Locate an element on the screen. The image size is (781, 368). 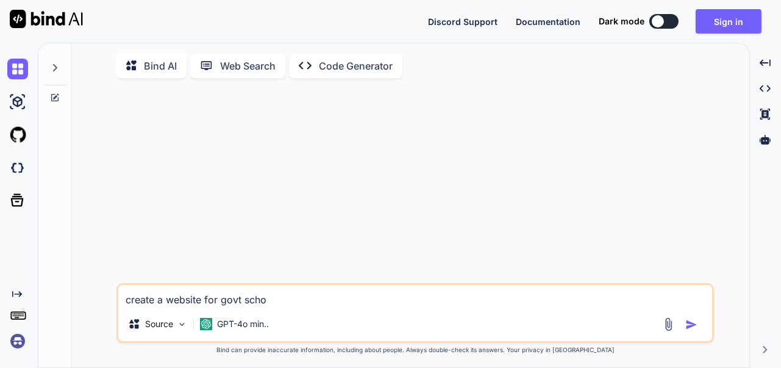
img: signin is located at coordinates (18, 341).